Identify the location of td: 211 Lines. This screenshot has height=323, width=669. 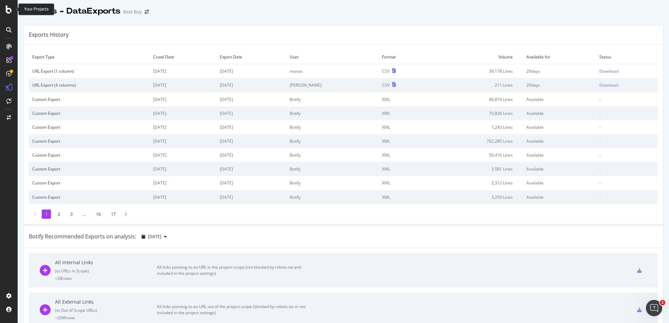
(476, 85).